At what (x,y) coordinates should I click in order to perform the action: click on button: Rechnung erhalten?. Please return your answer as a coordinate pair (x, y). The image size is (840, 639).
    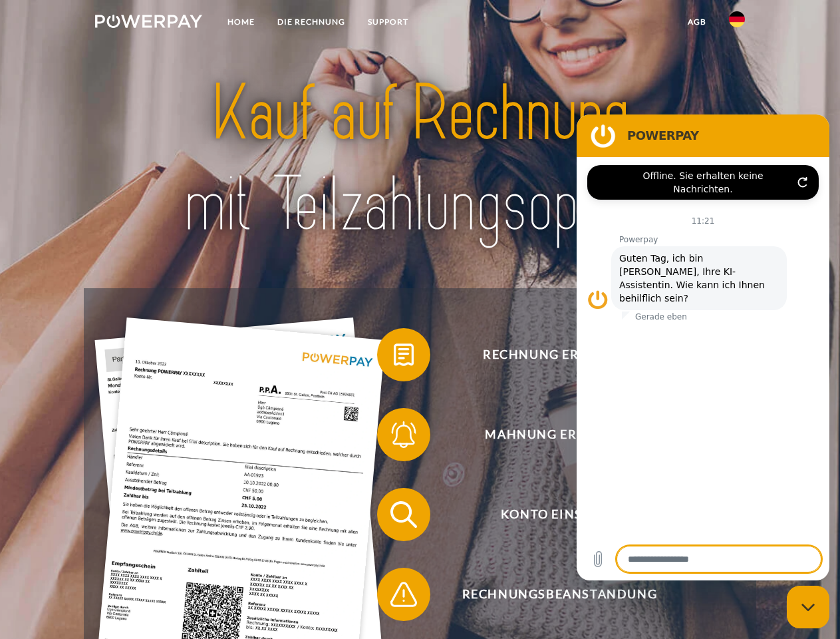
    Looking at the image, I should click on (550, 355).